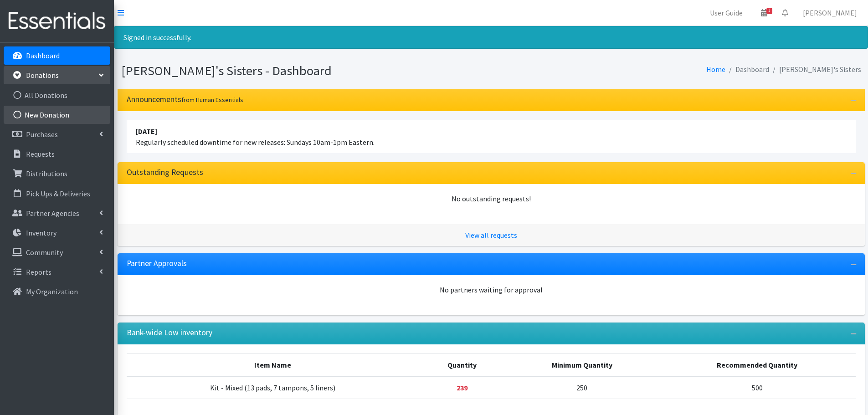 The image size is (868, 415). Describe the element at coordinates (57, 75) in the screenshot. I see `a: Donations` at that location.